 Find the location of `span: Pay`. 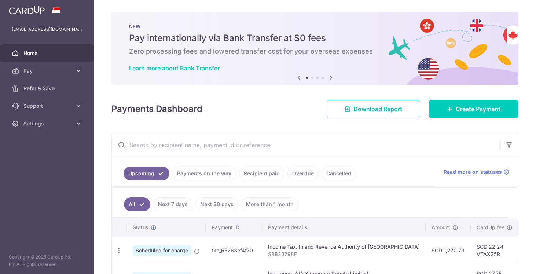

span: Pay is located at coordinates (48, 71).